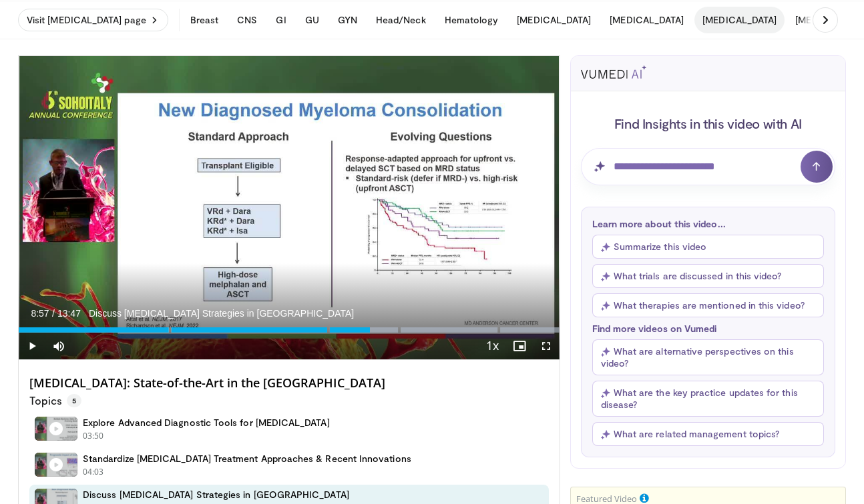 This screenshot has height=504, width=864. What do you see at coordinates (707, 434) in the screenshot?
I see `button: What are related management topics?` at bounding box center [707, 434].